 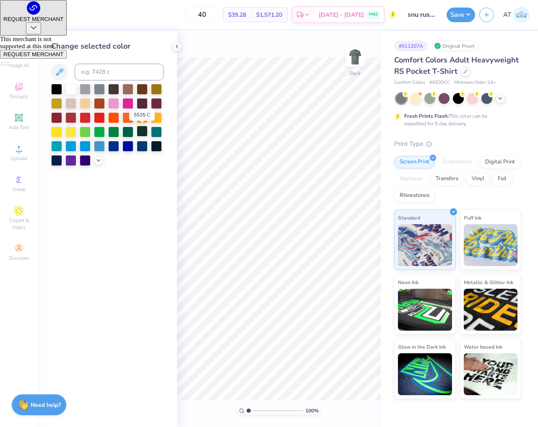 I want to click on img: Glow in the Dark Ink, so click(x=425, y=374).